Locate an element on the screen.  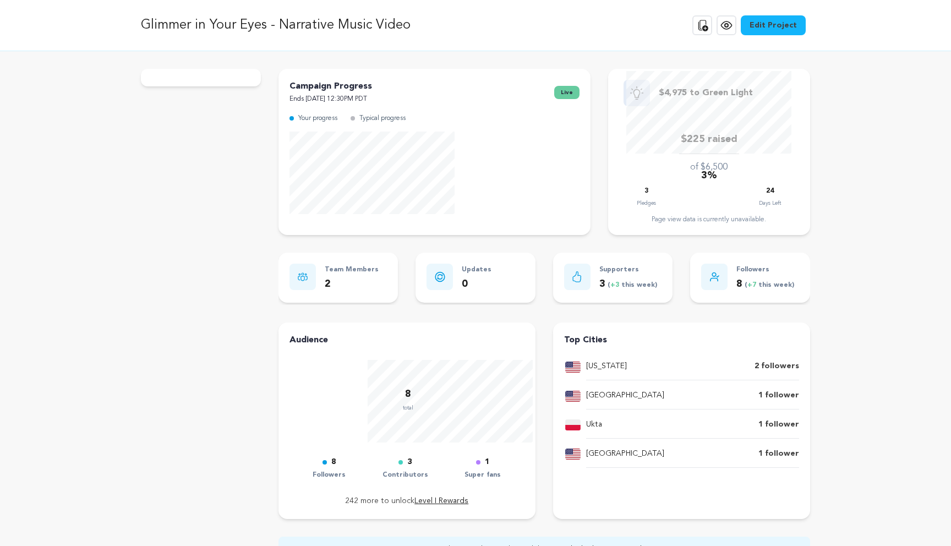
p: Supporters is located at coordinates (628, 270).